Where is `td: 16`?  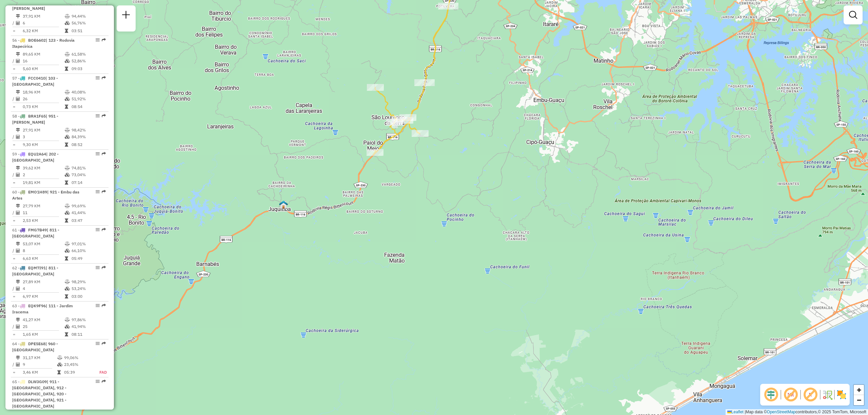
td: 16 is located at coordinates (44, 61).